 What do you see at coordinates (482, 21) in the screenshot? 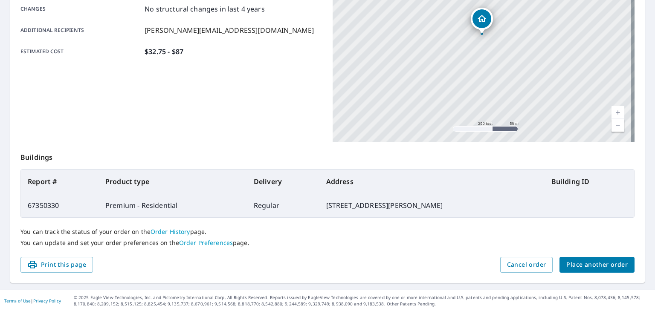
I see `div: Dropped pin, building 1, Residential property, 550 15th Ave N South Saint Paul, MN 55075` at bounding box center [482, 21].